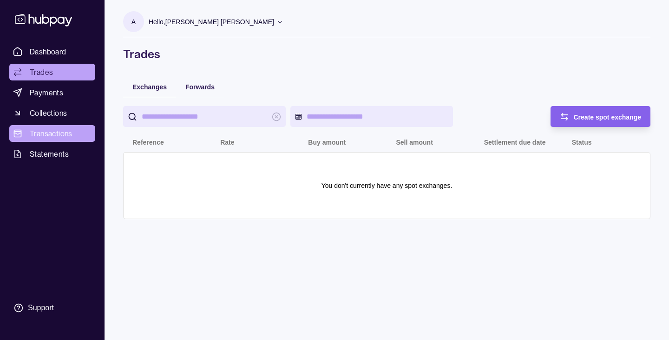 The width and height of the screenshot is (669, 340). Describe the element at coordinates (150, 87) in the screenshot. I see `span: Exchanges` at that location.